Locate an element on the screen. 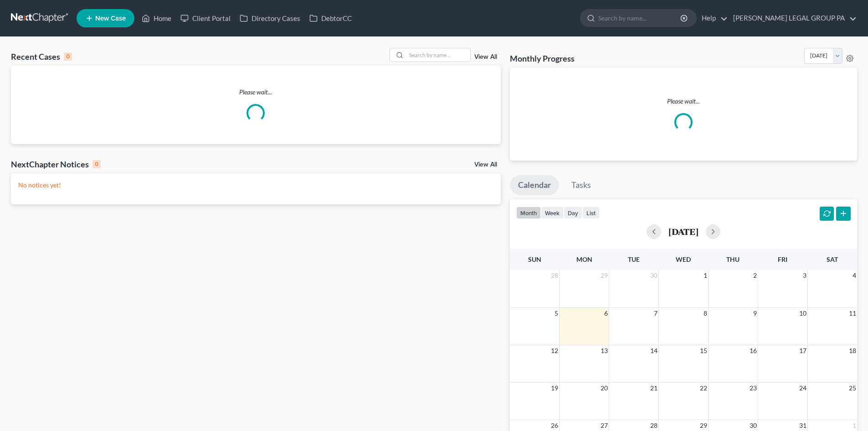  span: Mon is located at coordinates (584, 259).